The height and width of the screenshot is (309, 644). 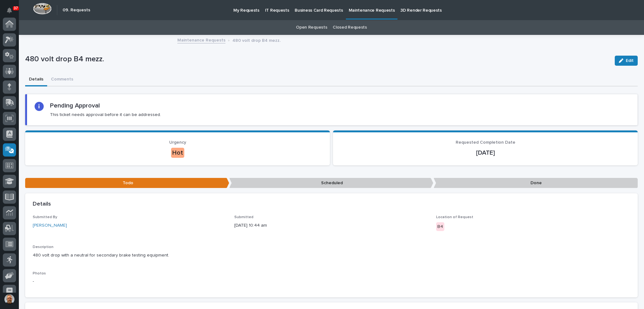 I want to click on button: Notifications, so click(x=9, y=11).